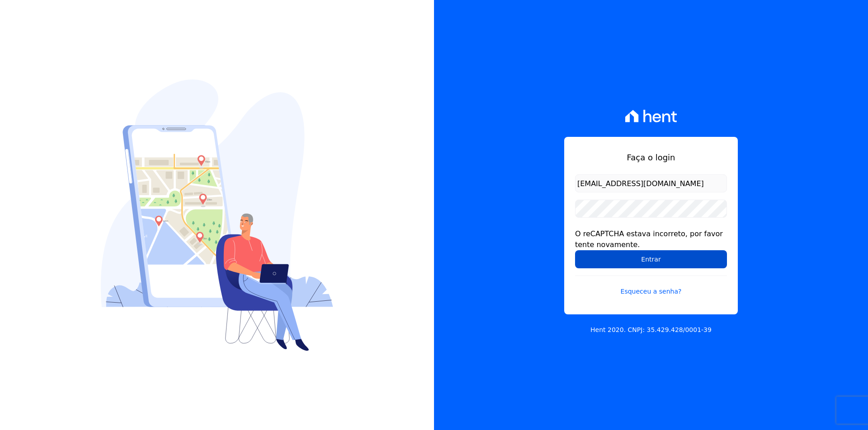 This screenshot has height=430, width=868. What do you see at coordinates (651, 330) in the screenshot?
I see `p: Hent 2020. CNPJ: 35.429.428/0001-39` at bounding box center [651, 330].